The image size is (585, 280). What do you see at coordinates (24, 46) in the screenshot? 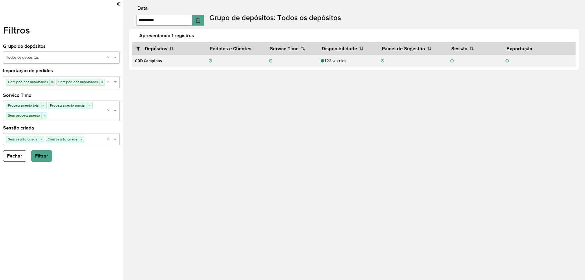
I see `label: Grupo de depósitos` at bounding box center [24, 46].